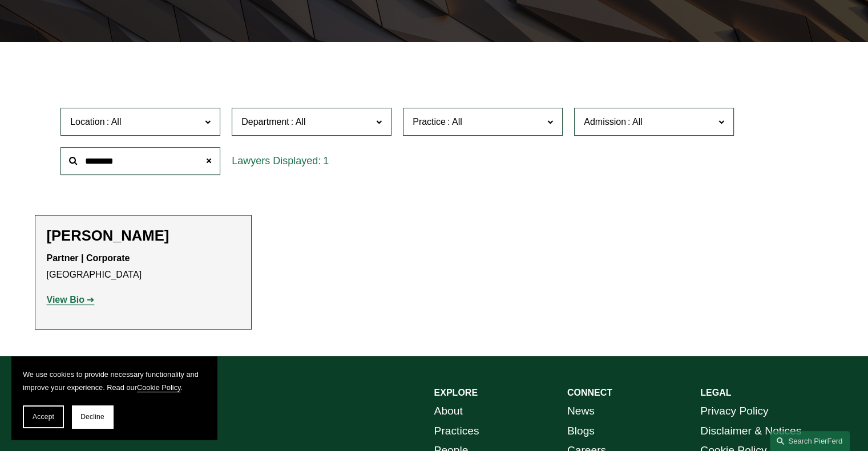 The image size is (868, 451). Describe the element at coordinates (114, 381) in the screenshot. I see `p: We use cookies to provide necessary functionality and improve your experience. Read our .` at that location.